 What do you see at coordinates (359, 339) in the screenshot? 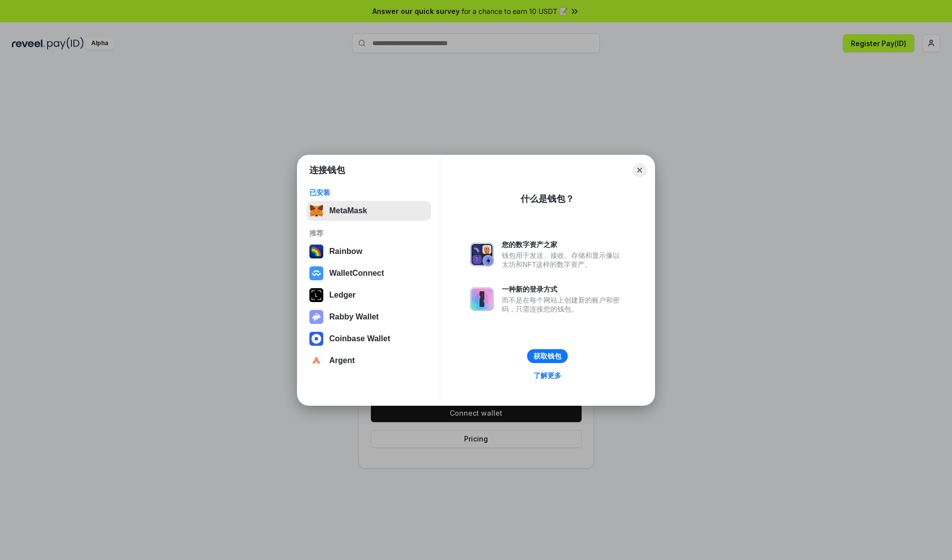
I see `div: Coinbase Wallet` at bounding box center [359, 339].